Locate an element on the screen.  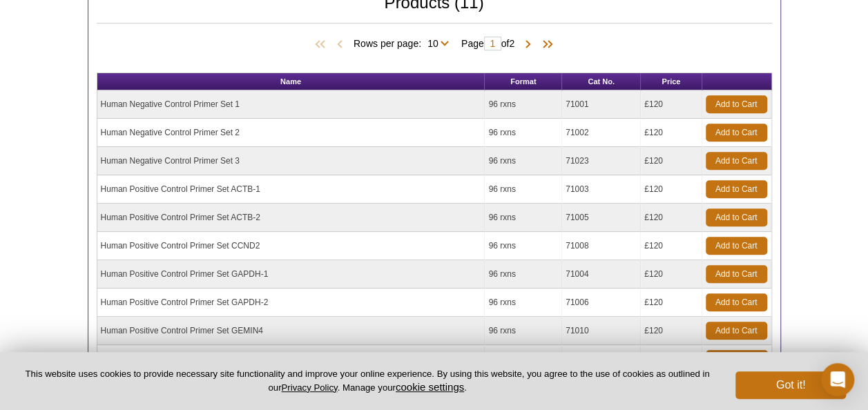
span: First Page is located at coordinates (322, 45).